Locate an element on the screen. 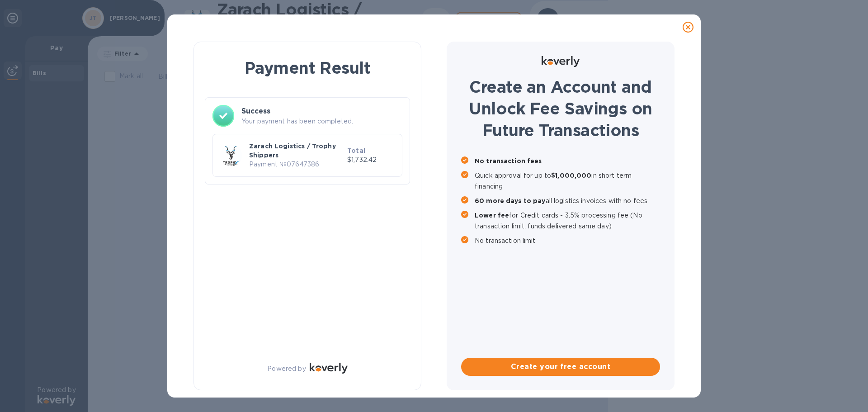 Image resolution: width=868 pixels, height=412 pixels. p: Payment № 07647386 is located at coordinates (296, 164).